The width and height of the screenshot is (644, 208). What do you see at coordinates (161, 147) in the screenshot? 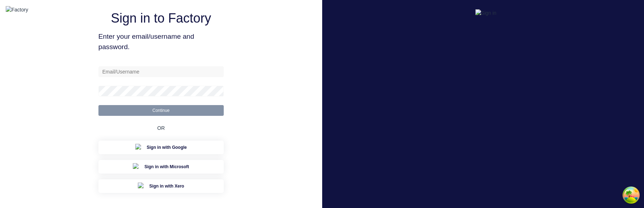
I see `button: Google Sign inSign in with Google` at bounding box center [161, 147].